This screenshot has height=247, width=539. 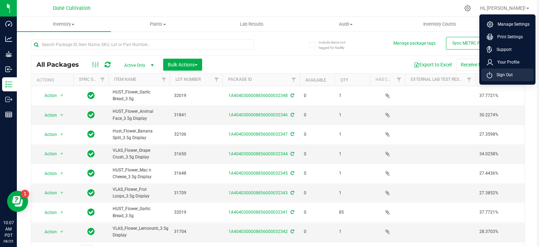 I want to click on span: 37.7721%, so click(x=505, y=212).